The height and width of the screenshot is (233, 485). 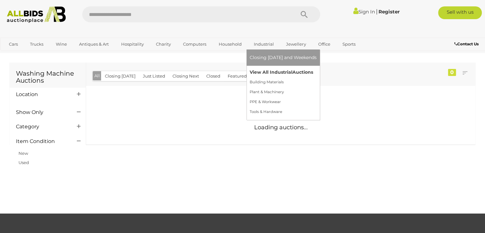 I want to click on b: Contact Us, so click(x=466, y=44).